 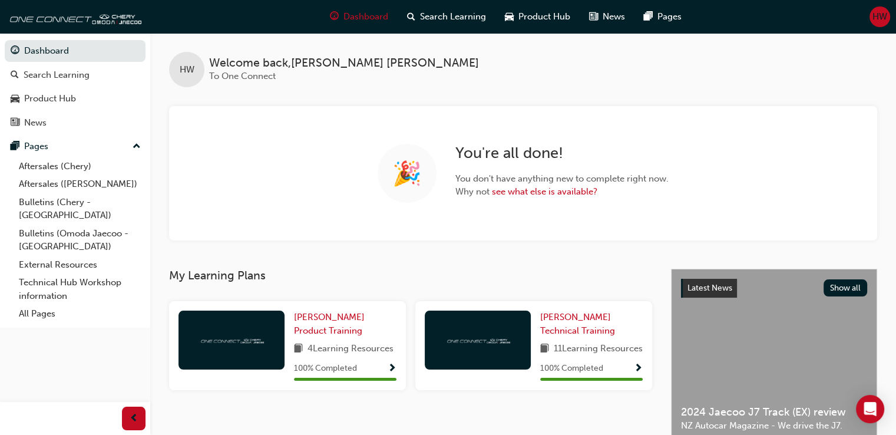 What do you see at coordinates (774, 425) in the screenshot?
I see `span: NZ Autocar Magazine - We drive the J7.` at bounding box center [774, 425].